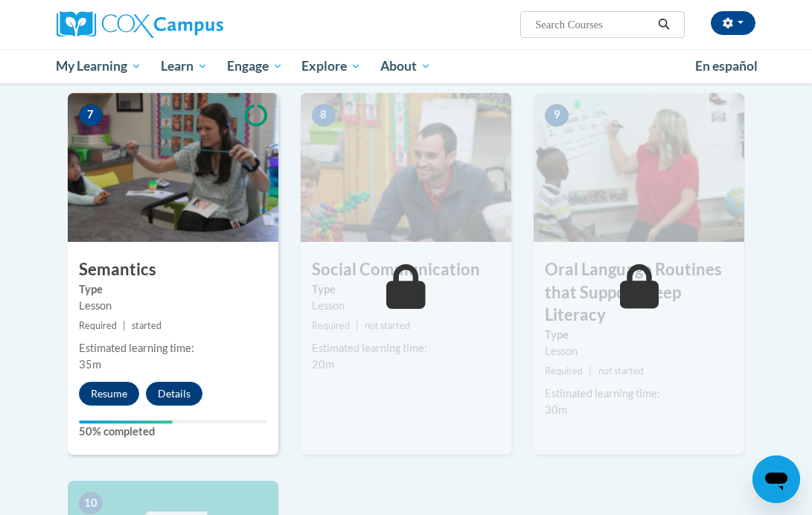 This screenshot has height=515, width=812. What do you see at coordinates (146, 325) in the screenshot?
I see `span: started` at bounding box center [146, 325].